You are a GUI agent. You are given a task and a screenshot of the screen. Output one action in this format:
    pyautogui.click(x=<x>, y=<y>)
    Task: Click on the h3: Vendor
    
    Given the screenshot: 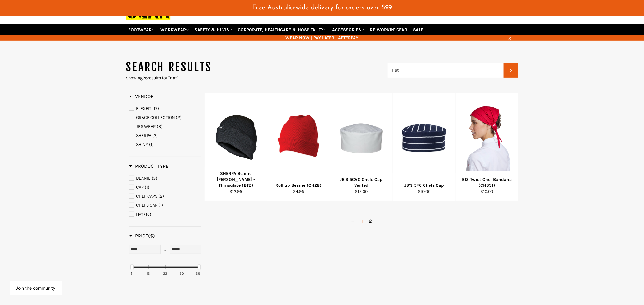 What is the action you would take?
    pyautogui.click(x=142, y=96)
    